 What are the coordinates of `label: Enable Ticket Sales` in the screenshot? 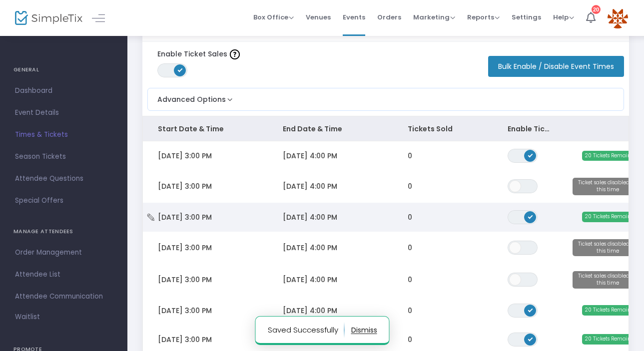 It's located at (199, 54).